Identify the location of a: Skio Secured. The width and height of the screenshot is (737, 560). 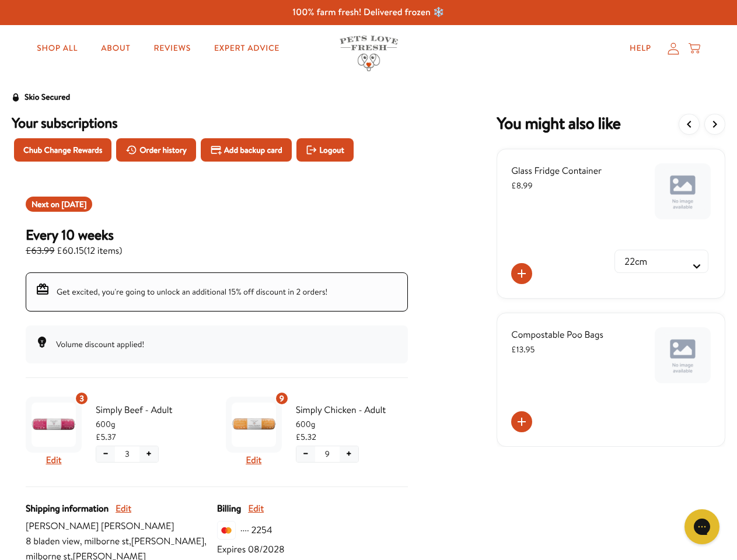
(41, 102).